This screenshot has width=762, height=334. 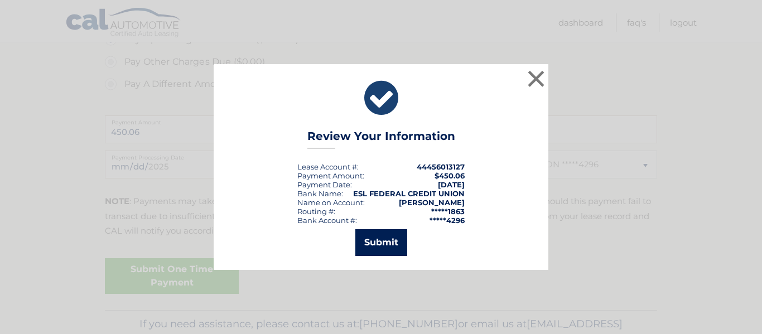 I want to click on button: Submit, so click(x=381, y=243).